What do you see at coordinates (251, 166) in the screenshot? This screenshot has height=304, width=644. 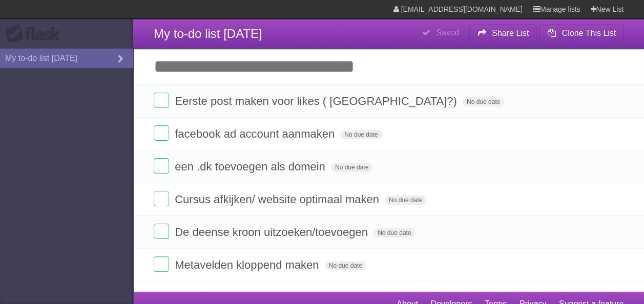 I see `span: een .dk toevoegen als domein` at bounding box center [251, 166].